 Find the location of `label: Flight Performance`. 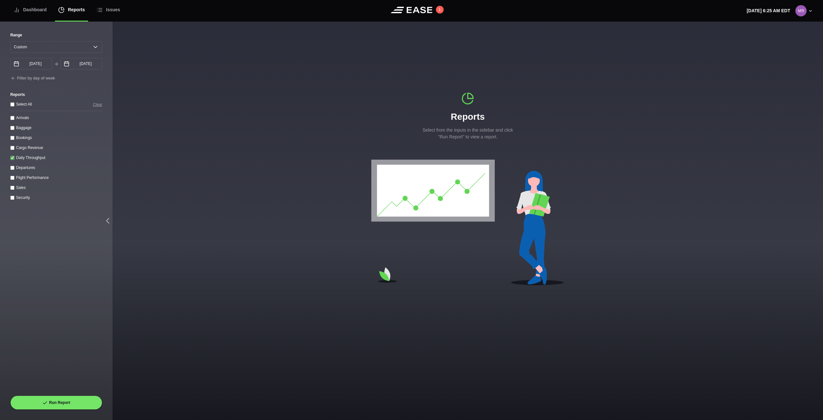

label: Flight Performance is located at coordinates (32, 178).